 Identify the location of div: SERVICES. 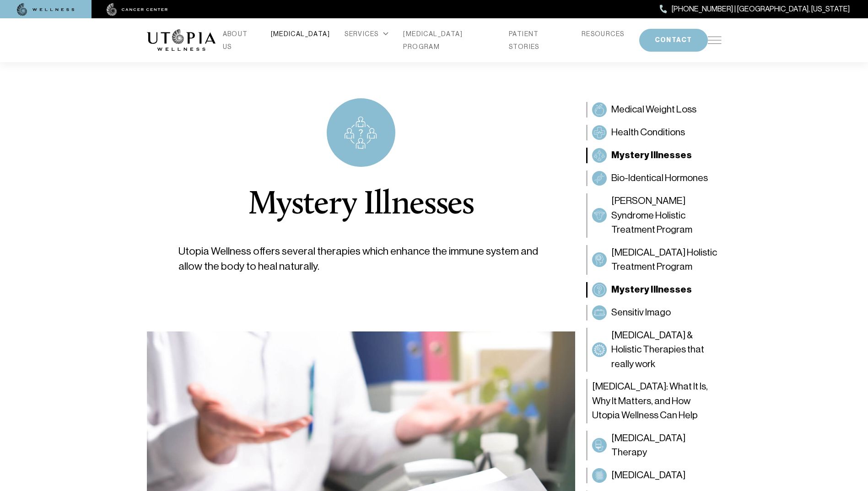
(366, 34).